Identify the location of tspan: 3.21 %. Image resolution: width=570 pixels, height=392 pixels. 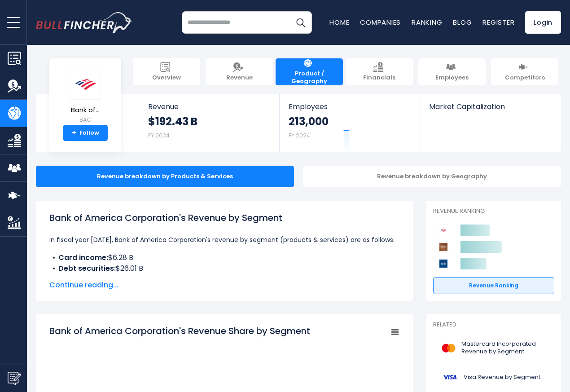
(224, 362).